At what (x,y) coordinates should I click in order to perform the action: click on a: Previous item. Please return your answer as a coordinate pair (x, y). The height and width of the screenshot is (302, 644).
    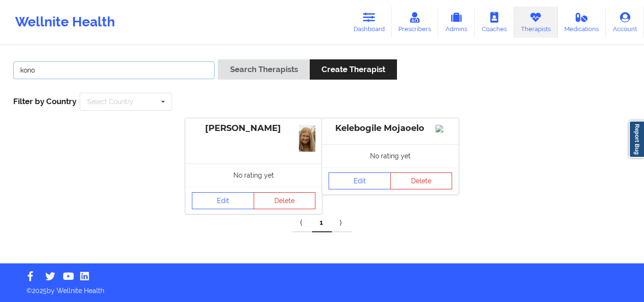
    Looking at the image, I should click on (302, 222).